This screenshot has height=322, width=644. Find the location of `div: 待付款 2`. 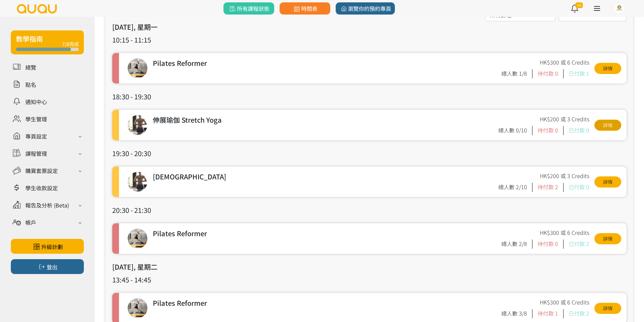

div: 待付款 2 is located at coordinates (550, 187).